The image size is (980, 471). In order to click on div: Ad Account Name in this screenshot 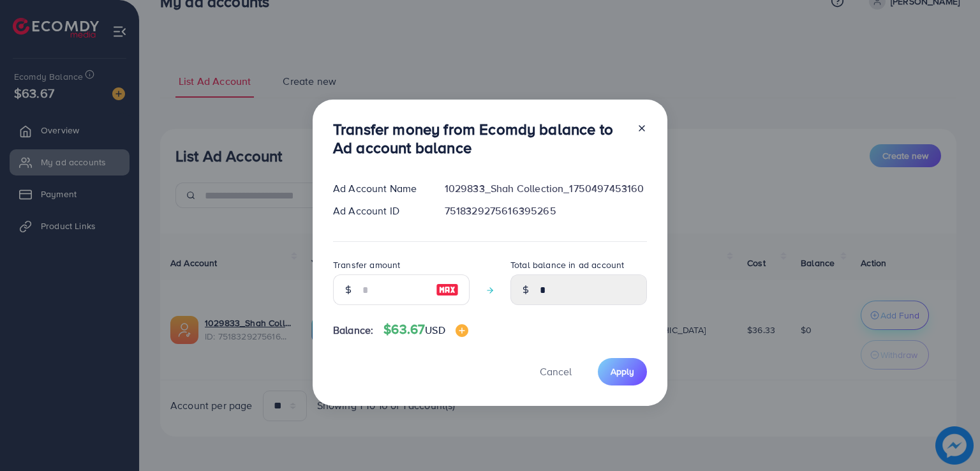, I will do `click(378, 188)`.